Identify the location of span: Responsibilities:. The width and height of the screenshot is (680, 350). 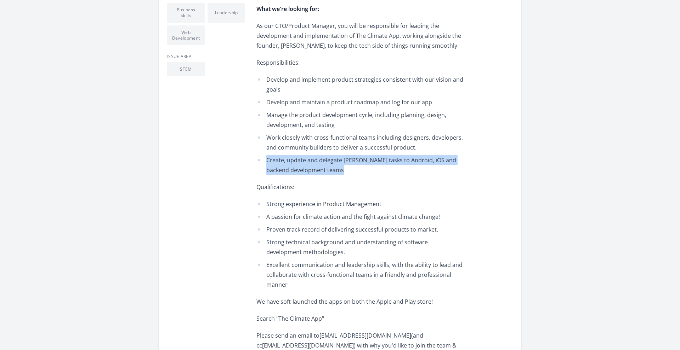
(278, 63).